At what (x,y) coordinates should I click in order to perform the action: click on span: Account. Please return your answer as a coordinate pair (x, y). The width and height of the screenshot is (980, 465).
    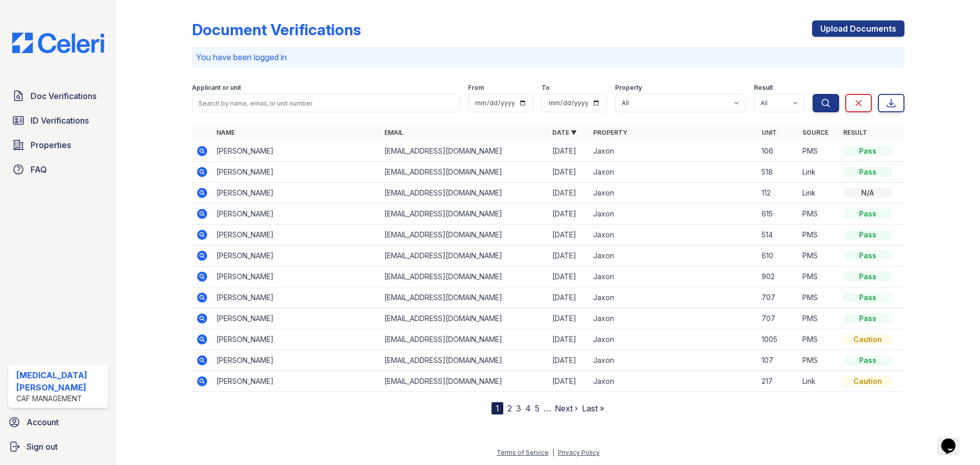
    Looking at the image, I should click on (42, 422).